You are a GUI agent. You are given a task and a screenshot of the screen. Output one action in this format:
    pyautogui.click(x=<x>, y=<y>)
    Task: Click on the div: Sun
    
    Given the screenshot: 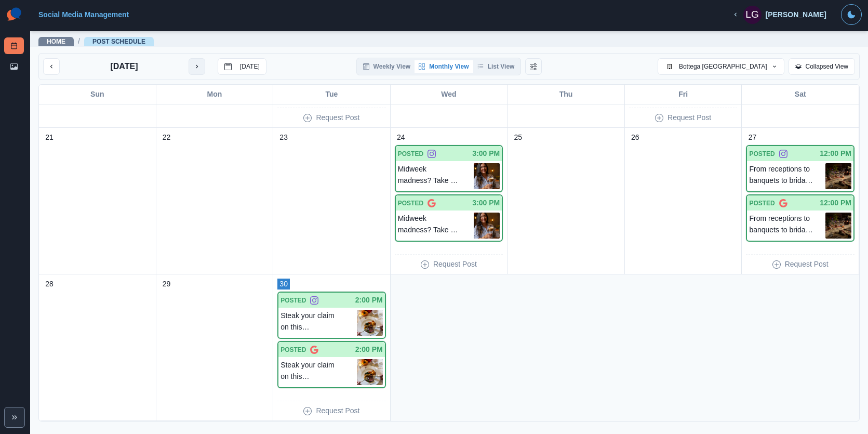 What is the action you would take?
    pyautogui.click(x=97, y=94)
    